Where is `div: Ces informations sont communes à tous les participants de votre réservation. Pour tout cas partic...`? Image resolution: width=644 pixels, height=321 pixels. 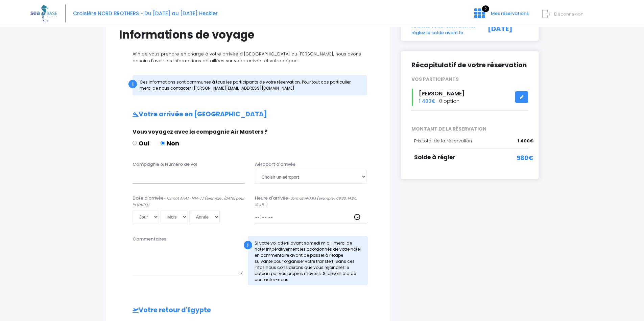 div: Ces informations sont communes à tous les participants de votre réservation. Pour tout cas partic... is located at coordinates (249, 85).